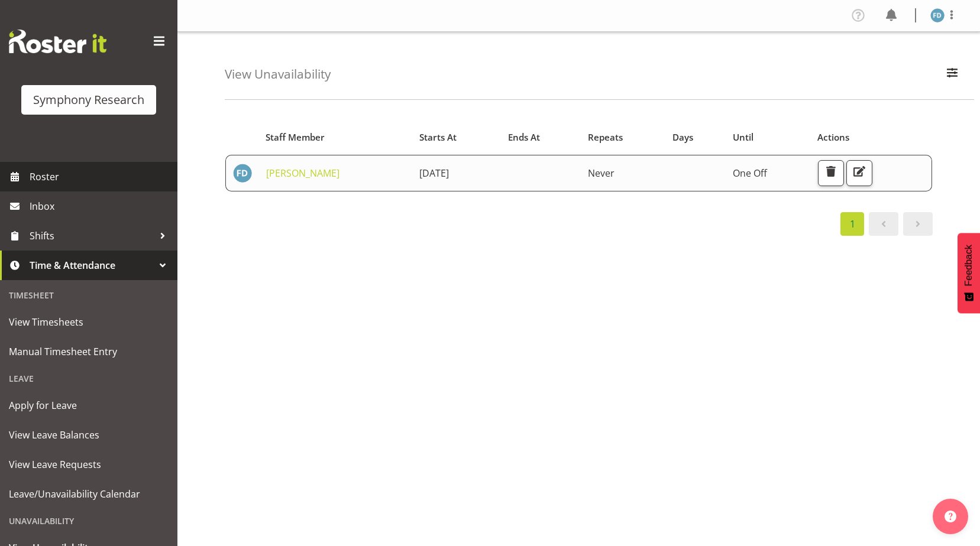  Describe the element at coordinates (89, 378) in the screenshot. I see `div: Leave` at that location.